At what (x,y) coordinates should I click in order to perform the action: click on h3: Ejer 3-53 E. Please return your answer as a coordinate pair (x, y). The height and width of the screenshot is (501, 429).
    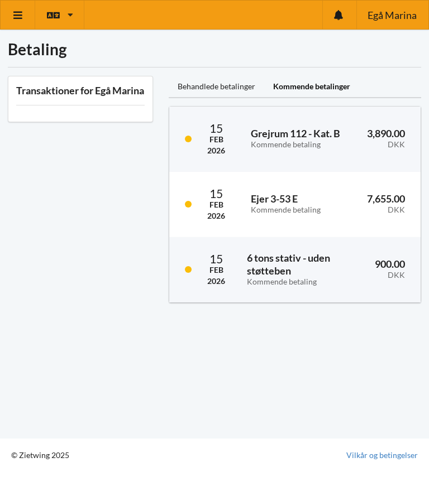
    Looking at the image, I should click on (293, 204).